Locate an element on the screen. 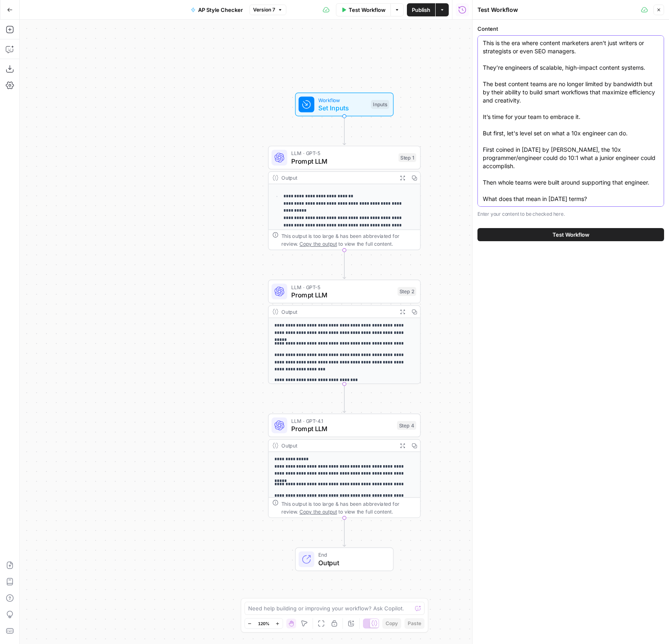  div: Inputs is located at coordinates (380, 105).